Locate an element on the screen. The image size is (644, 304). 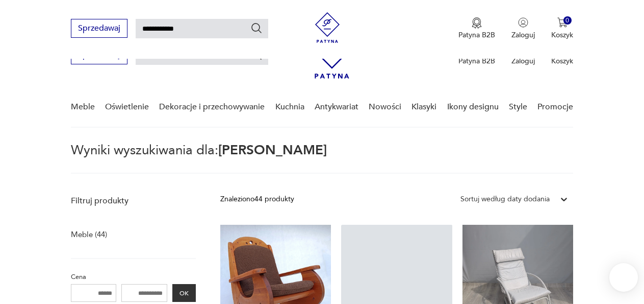
img: Patyna - sklep z meblami i dekoracjami vintage is located at coordinates (327, 28).